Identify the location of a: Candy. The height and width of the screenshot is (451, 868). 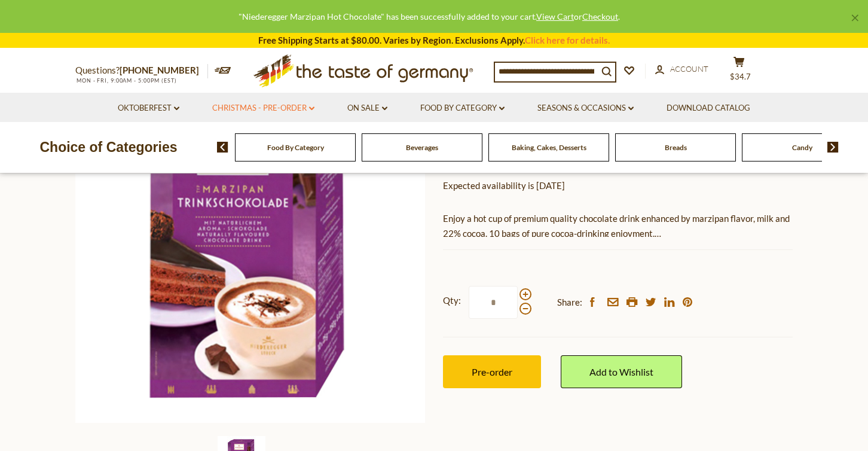
(802, 147).